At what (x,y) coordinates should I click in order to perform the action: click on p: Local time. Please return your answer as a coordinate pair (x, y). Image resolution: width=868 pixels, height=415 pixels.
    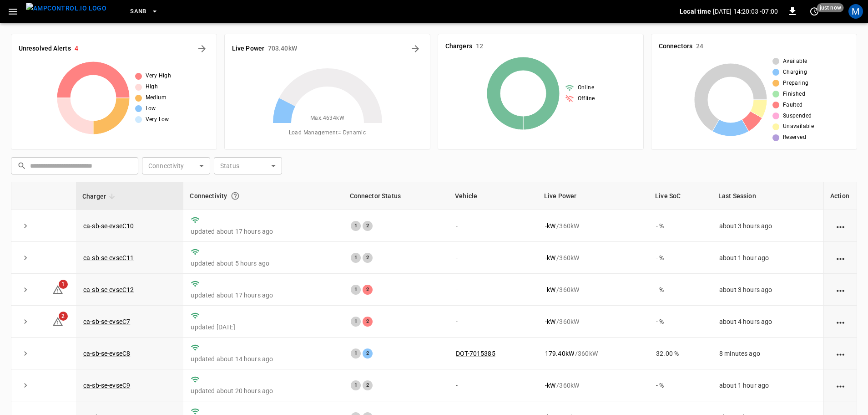
    Looking at the image, I should click on (696, 11).